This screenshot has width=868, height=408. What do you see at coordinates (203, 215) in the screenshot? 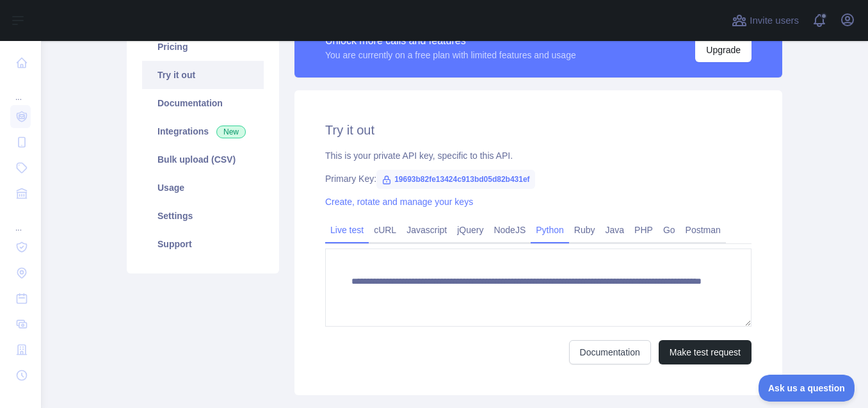
I see `a: Settings` at bounding box center [203, 215].